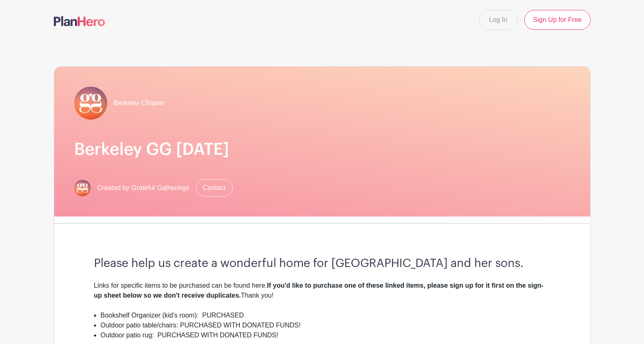 This screenshot has width=644, height=344. I want to click on strong: If you'd like to purchase one of these linked items, please sign up for it first on the sign-up s..., so click(319, 290).